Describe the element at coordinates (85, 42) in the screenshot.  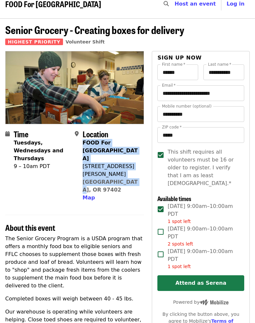
I see `a: Volunteer Shift` at that location.